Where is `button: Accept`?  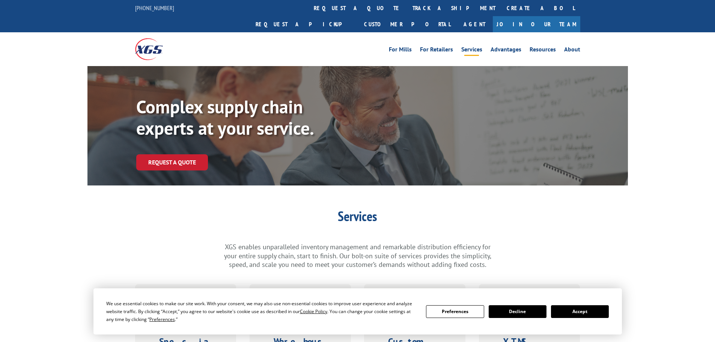 button: Accept is located at coordinates (580, 312).